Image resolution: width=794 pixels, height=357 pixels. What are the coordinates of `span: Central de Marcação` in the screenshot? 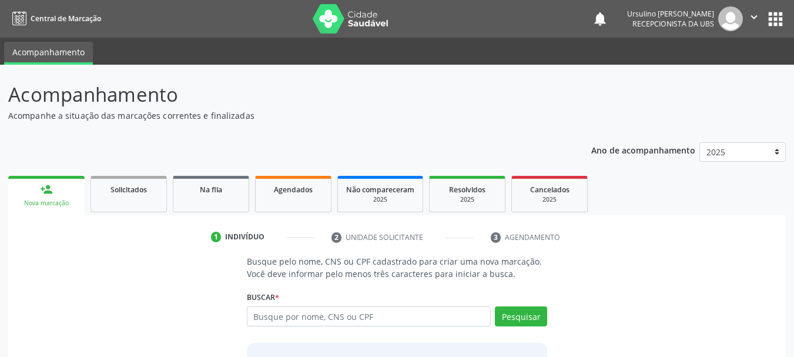 It's located at (66, 18).